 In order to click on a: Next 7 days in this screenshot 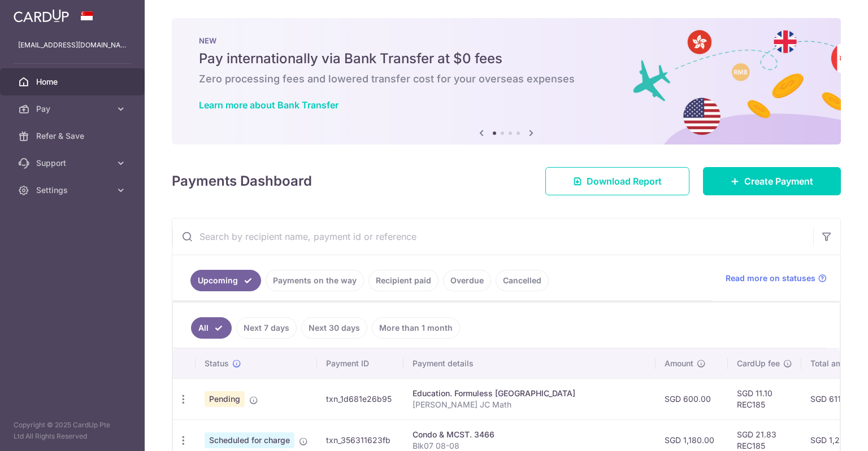, I will do `click(266, 328)`.